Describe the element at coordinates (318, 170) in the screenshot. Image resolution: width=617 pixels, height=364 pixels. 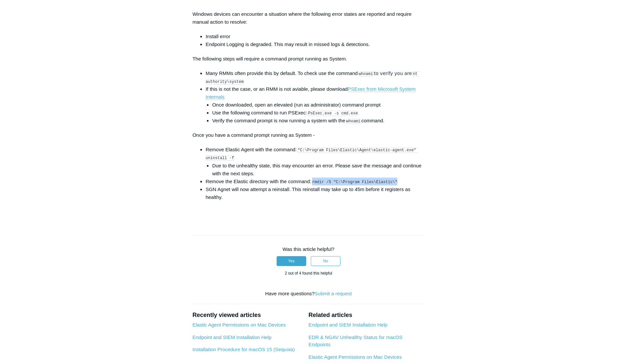
I see `li: Due to the unhealthy state, this may encounter an error. Please save the message and continue wit...` at that location.